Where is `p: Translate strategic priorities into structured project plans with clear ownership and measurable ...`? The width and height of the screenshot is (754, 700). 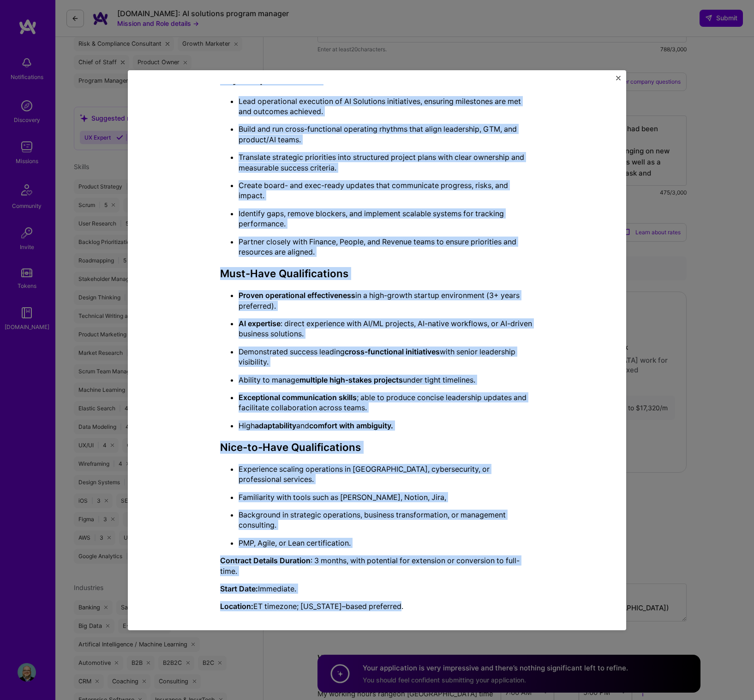 p: Translate strategic priorities into structured project plans with clear ownership and measurable ... is located at coordinates (386, 162).